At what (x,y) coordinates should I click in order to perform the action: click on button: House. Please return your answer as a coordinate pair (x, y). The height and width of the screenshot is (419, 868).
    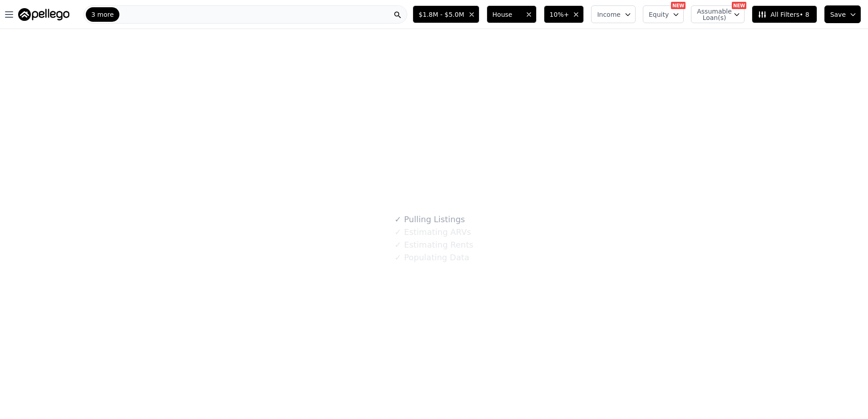
    Looking at the image, I should click on (512, 14).